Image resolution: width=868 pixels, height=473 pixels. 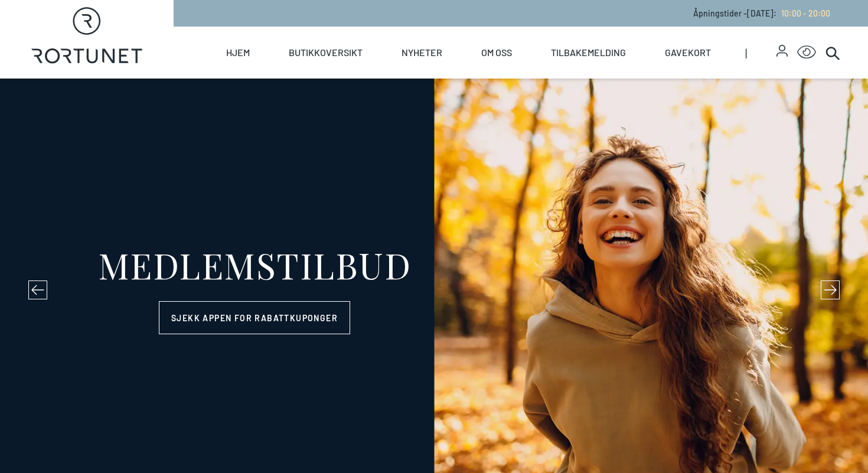 I want to click on div: MEDLEMSTILBUD, so click(x=255, y=264).